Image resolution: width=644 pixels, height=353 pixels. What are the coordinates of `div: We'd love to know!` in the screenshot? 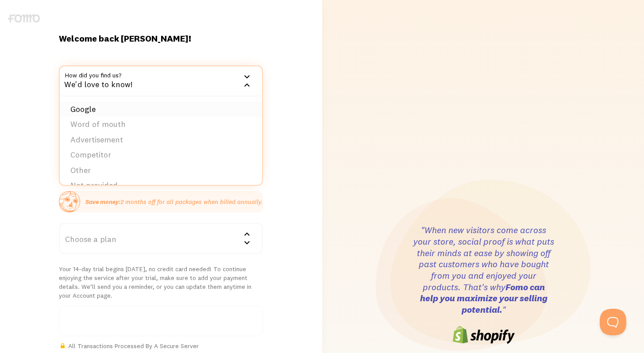 It's located at (161, 81).